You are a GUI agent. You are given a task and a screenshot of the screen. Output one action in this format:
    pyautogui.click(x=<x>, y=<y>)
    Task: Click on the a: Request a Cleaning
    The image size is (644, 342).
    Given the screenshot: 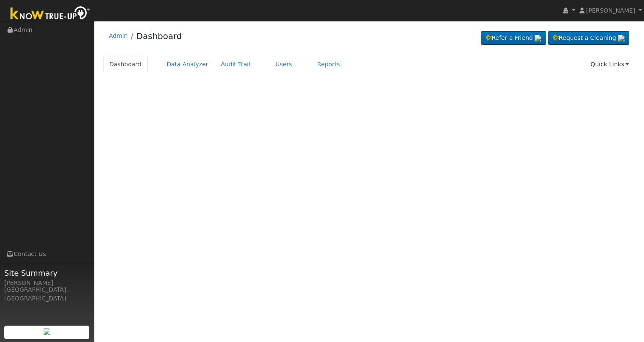 What is the action you would take?
    pyautogui.click(x=589, y=38)
    